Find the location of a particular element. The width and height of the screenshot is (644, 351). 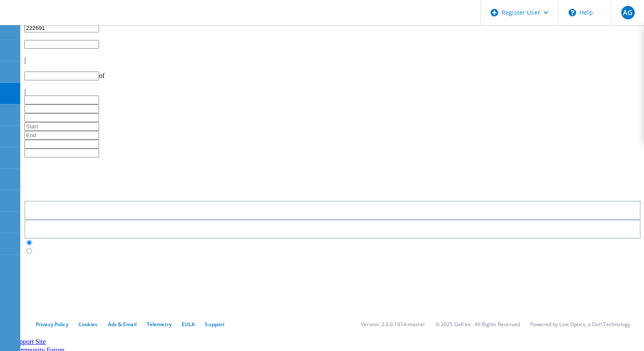

input: Start is located at coordinates (62, 126).